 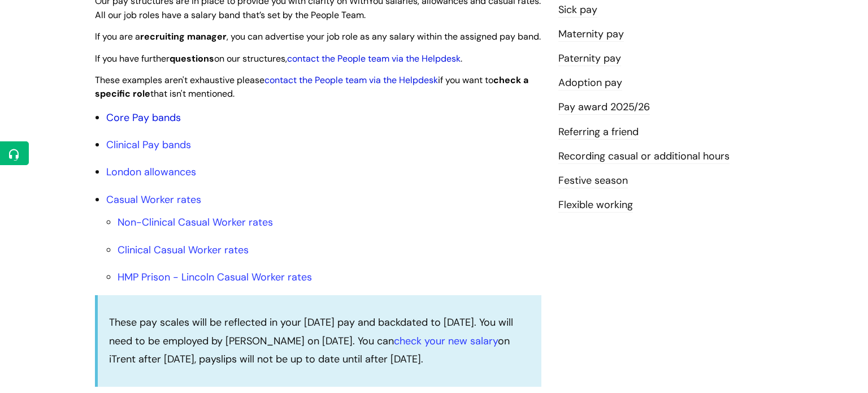 I want to click on a: Clinical Casual Worker rates, so click(x=183, y=250).